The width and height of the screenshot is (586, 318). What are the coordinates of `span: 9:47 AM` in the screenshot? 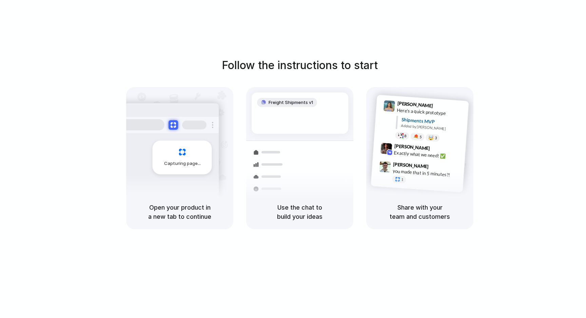 It's located at (437, 168).